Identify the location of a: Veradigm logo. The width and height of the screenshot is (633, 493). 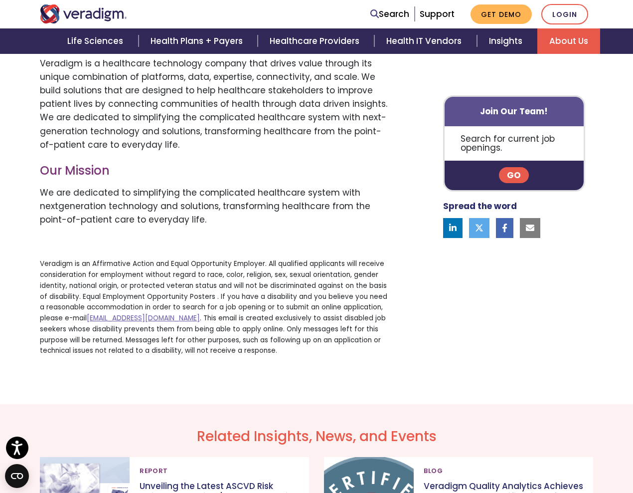
(83, 14).